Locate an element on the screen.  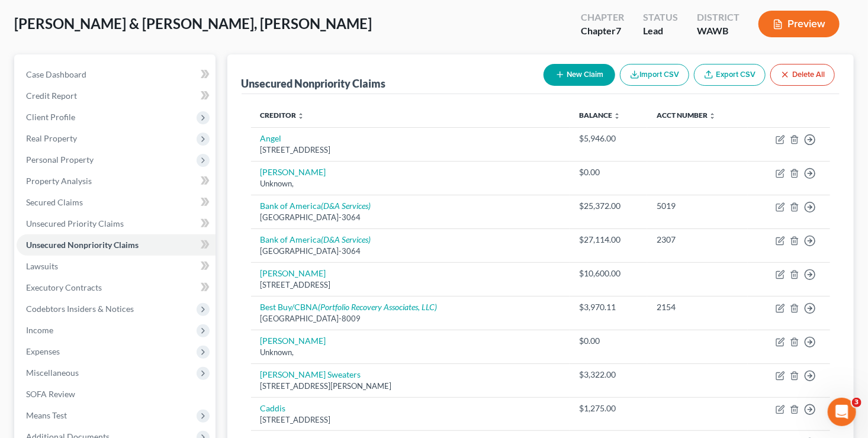
span: Secured Claims is located at coordinates (55, 202).